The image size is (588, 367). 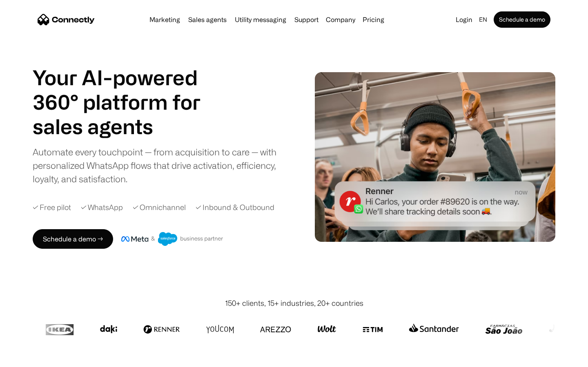 What do you see at coordinates (260, 19) in the screenshot?
I see `a: Utility messaging` at bounding box center [260, 19].